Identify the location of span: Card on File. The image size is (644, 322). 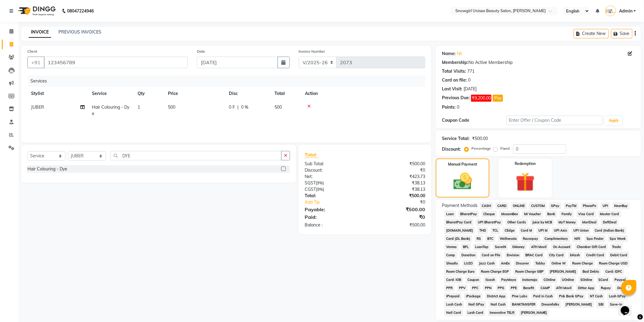
(491, 255).